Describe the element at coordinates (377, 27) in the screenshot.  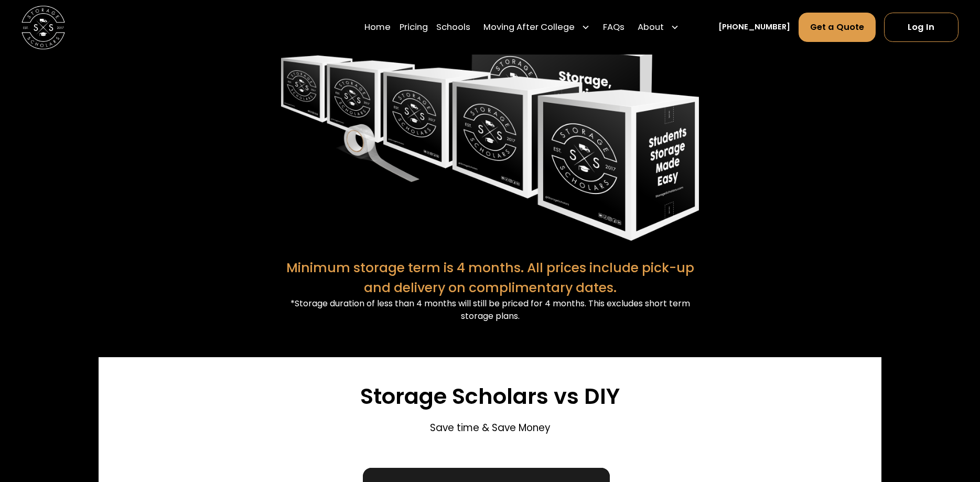
I see `a: Home` at that location.